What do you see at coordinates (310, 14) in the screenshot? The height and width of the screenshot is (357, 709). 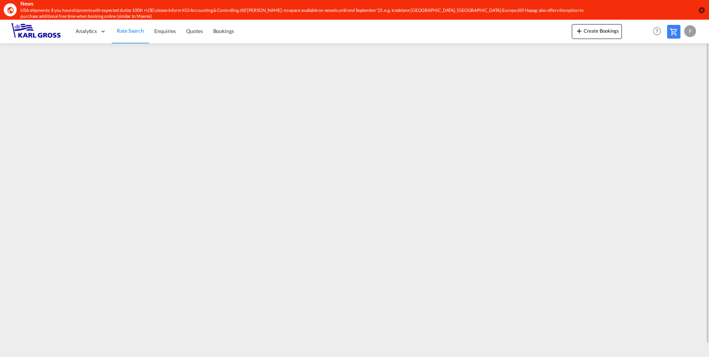 I see `div: USA shipments: if you have shipments with expected duties 100K +USD please inform KGI Accounting ...` at bounding box center [310, 14].